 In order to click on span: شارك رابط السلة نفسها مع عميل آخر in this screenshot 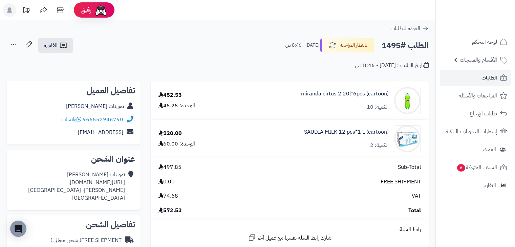, I will do `click(295, 238)`.